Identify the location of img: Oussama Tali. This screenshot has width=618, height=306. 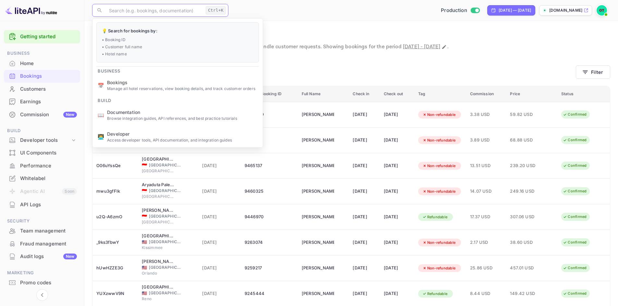
(602, 10).